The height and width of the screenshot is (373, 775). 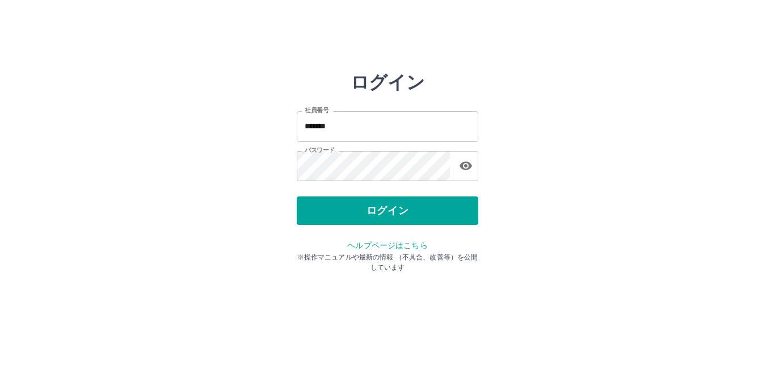 What do you see at coordinates (387, 210) in the screenshot?
I see `button: ログイン` at bounding box center [387, 210].